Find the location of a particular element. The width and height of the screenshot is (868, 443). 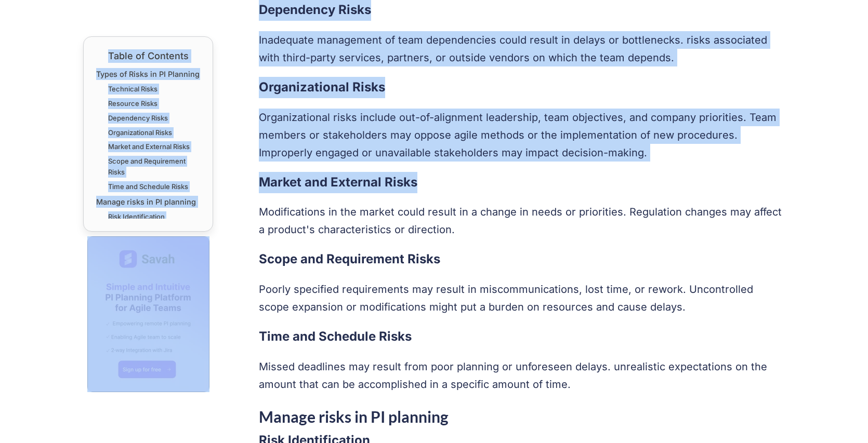

a: Organizational Risks is located at coordinates (140, 133).